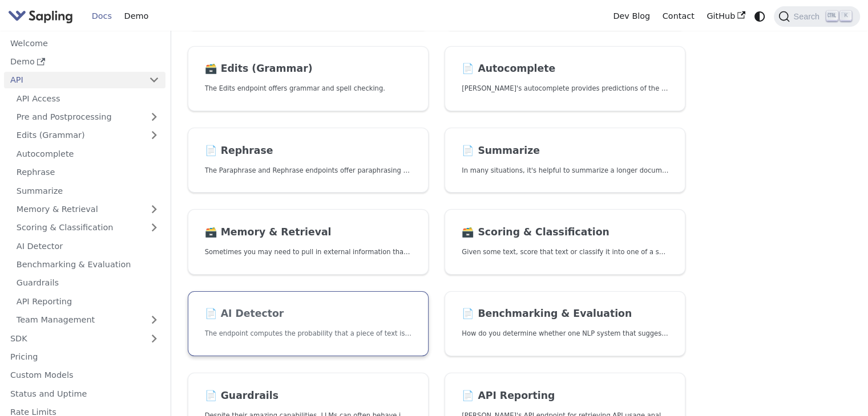 This screenshot has height=416, width=868. What do you see at coordinates (88, 154) in the screenshot?
I see `a: Autocomplete` at bounding box center [88, 154].